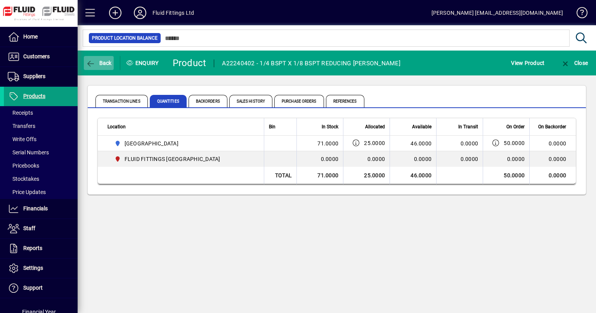  What do you see at coordinates (506, 175) in the screenshot?
I see `td: 50.0000` at bounding box center [506, 175].